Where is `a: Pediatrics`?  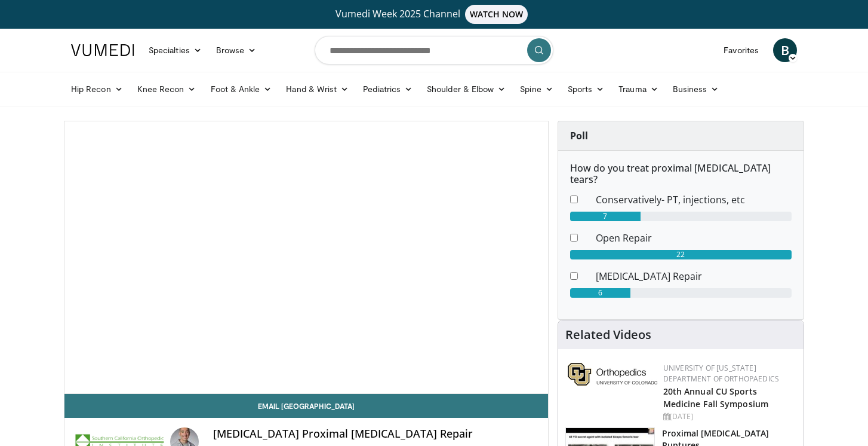
a: Pediatrics is located at coordinates (388, 89).